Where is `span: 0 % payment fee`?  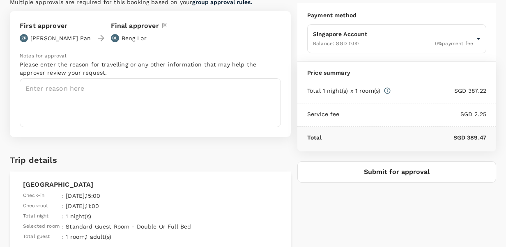
span: 0 % payment fee is located at coordinates (454, 44).